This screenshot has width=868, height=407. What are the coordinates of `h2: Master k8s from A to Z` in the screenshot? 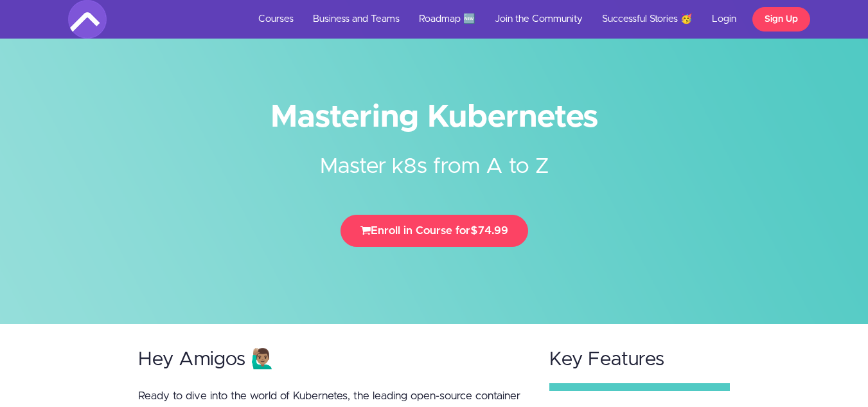 It's located at (435, 157).